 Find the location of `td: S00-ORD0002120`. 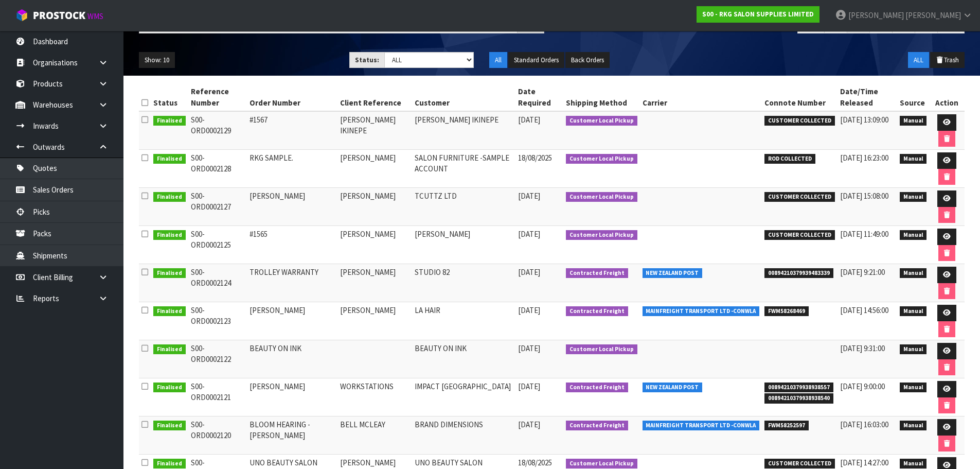

td: S00-ORD0002120 is located at coordinates (218, 435).